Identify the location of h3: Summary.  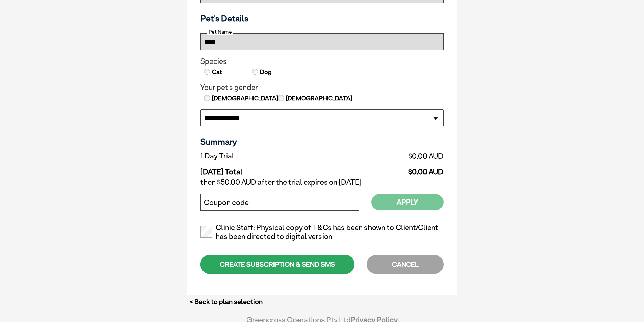
(322, 141).